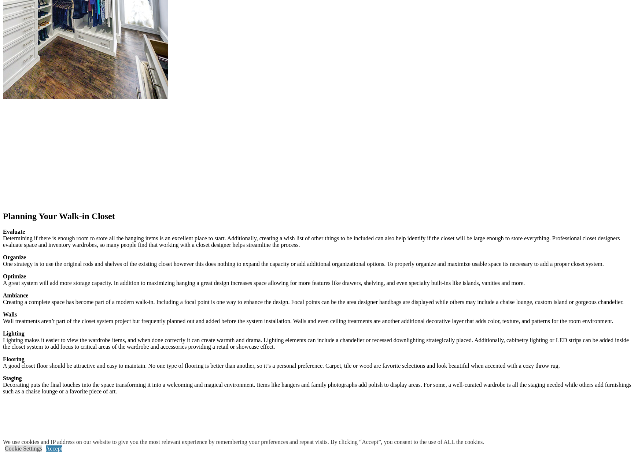 This screenshot has width=638, height=452. Describe the element at coordinates (319, 261) in the screenshot. I see `p: One strategy is to use the original rods and shelves of the existing closet however this does not...` at that location.